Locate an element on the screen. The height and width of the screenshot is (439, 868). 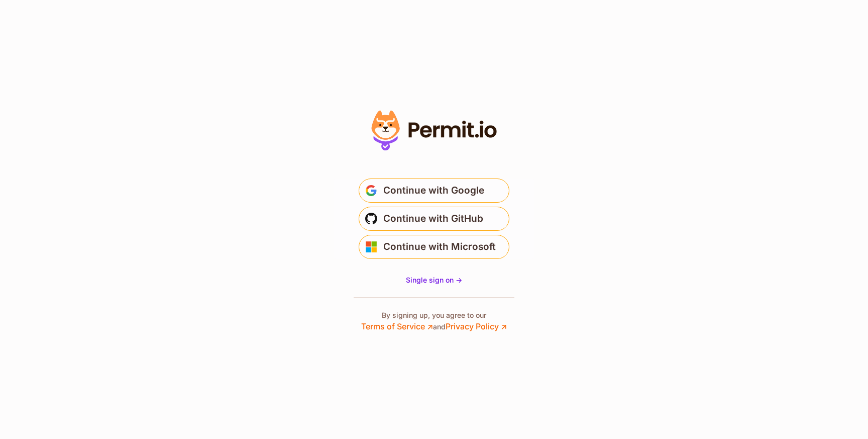
button: Continue with Microsoft is located at coordinates (434, 247).